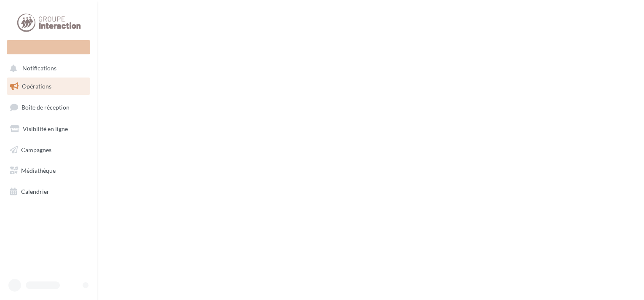 The image size is (644, 300). I want to click on a: Boîte de réception, so click(49, 107).